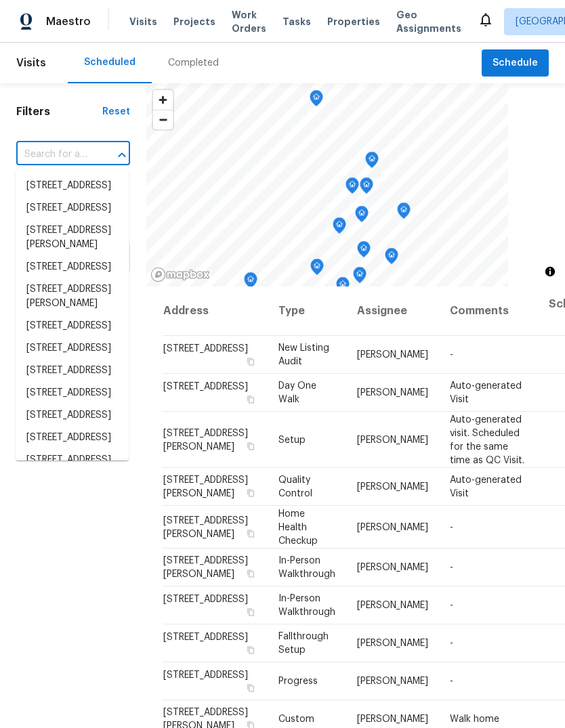 The image size is (565, 728). I want to click on span: Schedule, so click(515, 63).